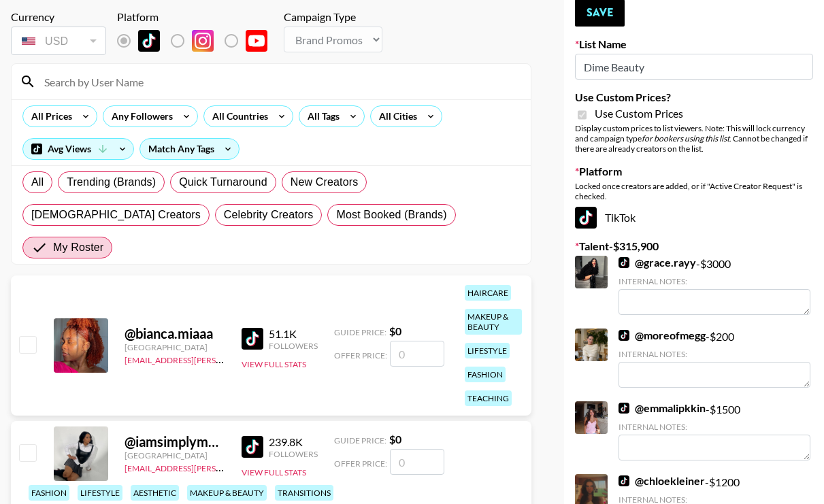  I want to click on div: Avg Views, so click(78, 149).